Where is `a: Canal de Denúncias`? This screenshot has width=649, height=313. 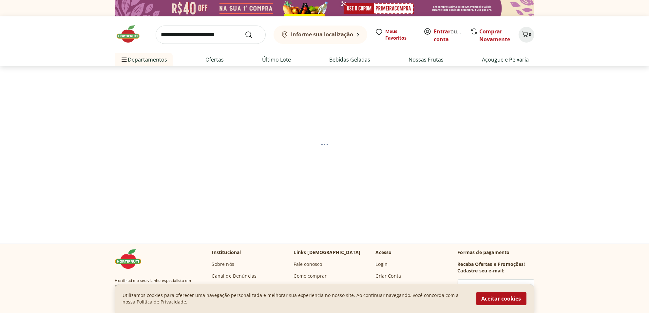 a: Canal de Denúncias is located at coordinates (234, 276).